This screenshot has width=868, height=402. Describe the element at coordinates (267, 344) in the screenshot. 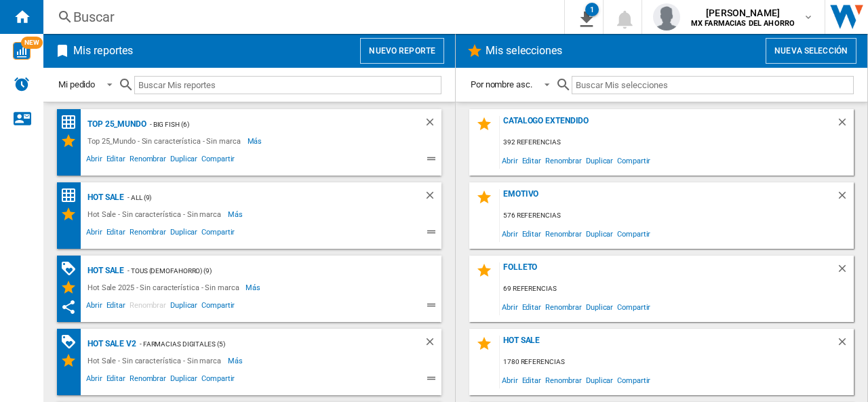

I see `div: - Farmacias Digitales (5)` at that location.